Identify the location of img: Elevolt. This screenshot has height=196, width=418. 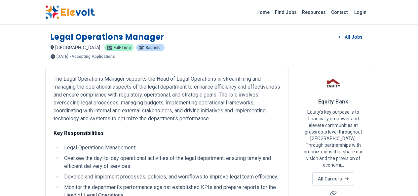
(70, 12).